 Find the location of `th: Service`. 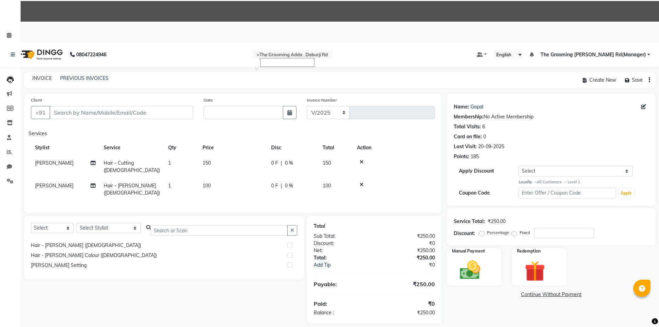

th: Service is located at coordinates (132, 148).